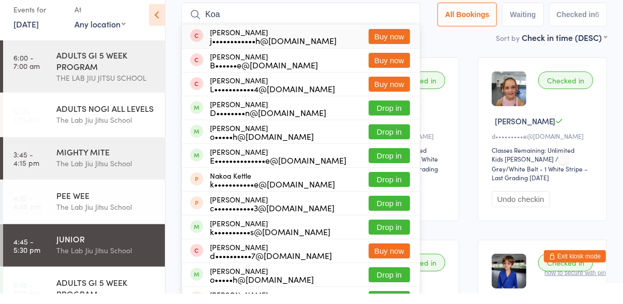 The width and height of the screenshot is (623, 304). I want to click on img: image1628750060.png, so click(509, 281).